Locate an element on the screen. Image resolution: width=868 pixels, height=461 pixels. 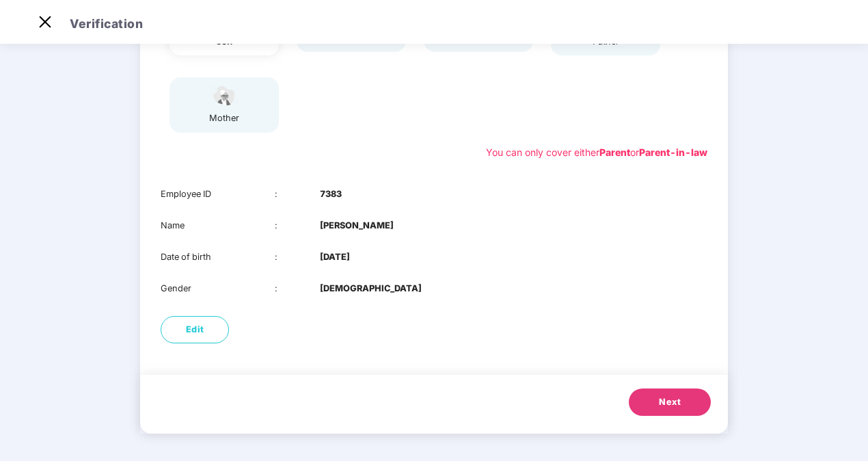
button: Next is located at coordinates (670, 402).